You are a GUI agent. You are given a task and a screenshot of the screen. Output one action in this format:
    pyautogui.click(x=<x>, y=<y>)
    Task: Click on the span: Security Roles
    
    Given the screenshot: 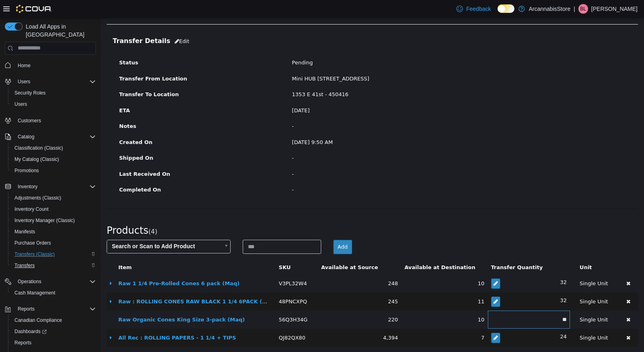 What is the action you would take?
    pyautogui.click(x=54, y=93)
    